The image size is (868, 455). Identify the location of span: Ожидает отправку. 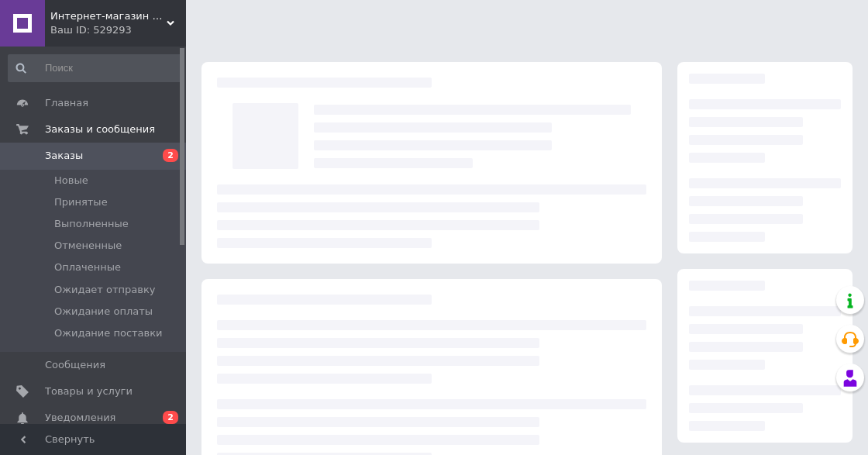
(105, 290).